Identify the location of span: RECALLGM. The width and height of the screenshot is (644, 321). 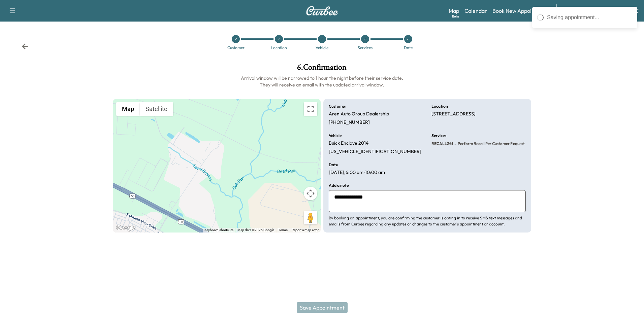
(442, 144).